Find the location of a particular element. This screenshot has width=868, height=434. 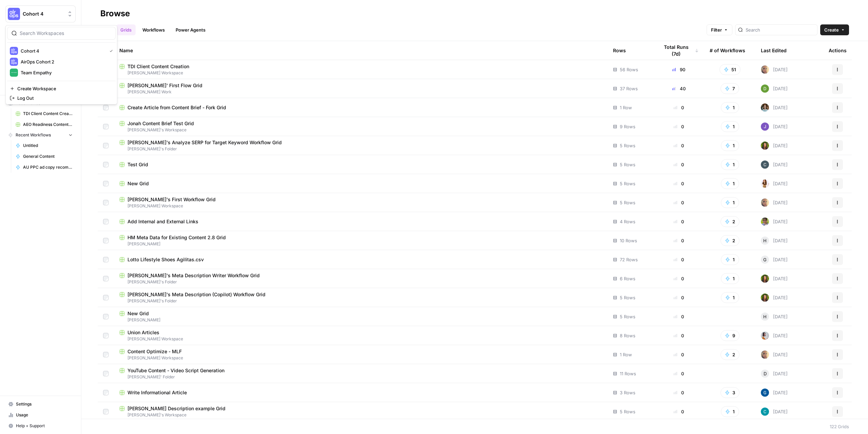

img: jpi2mj6ns58tksswu06lvanbxbq7 is located at coordinates (765, 127).